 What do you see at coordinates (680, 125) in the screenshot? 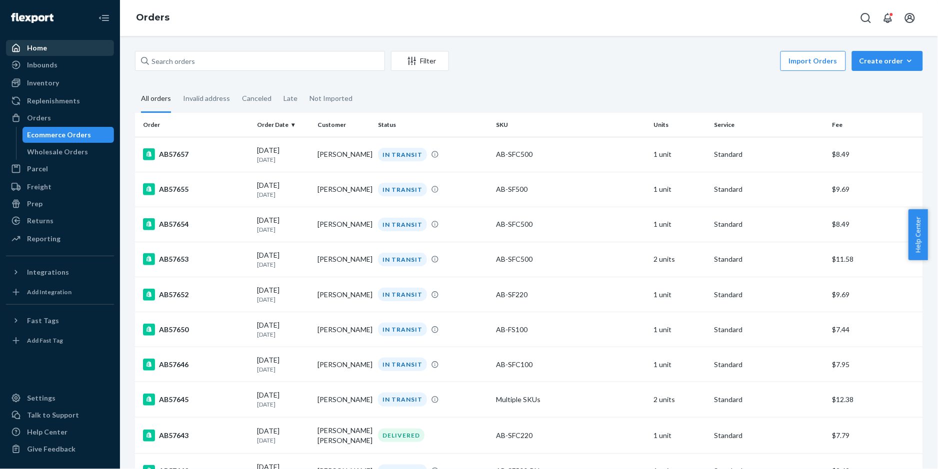
I see `th: Units` at bounding box center [680, 125].